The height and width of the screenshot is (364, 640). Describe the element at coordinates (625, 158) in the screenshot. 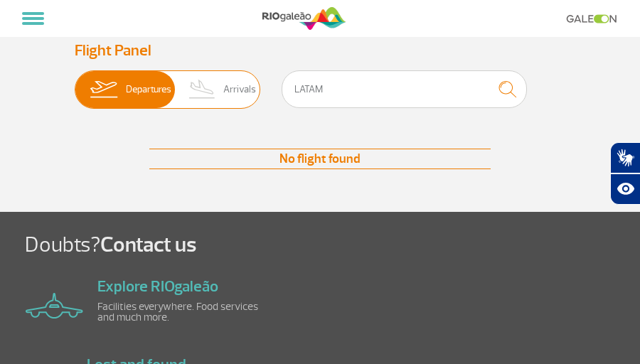

I see `button: Abrir tradutor de língua de sinais.` at that location.